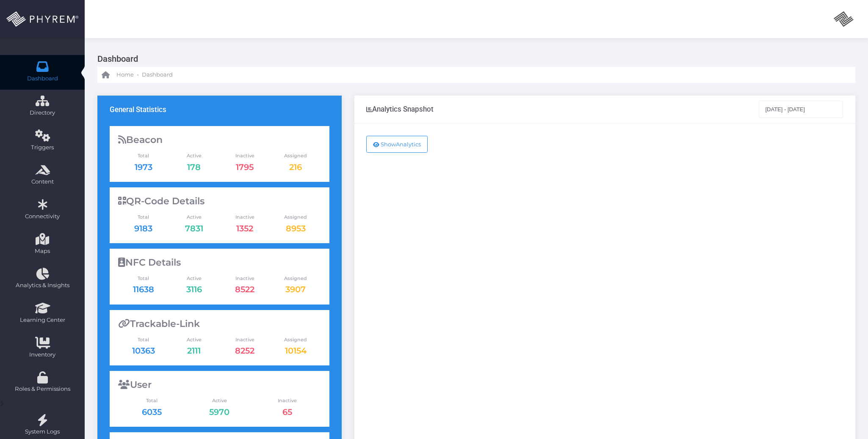  Describe the element at coordinates (42, 147) in the screenshot. I see `span: Triggers` at that location.